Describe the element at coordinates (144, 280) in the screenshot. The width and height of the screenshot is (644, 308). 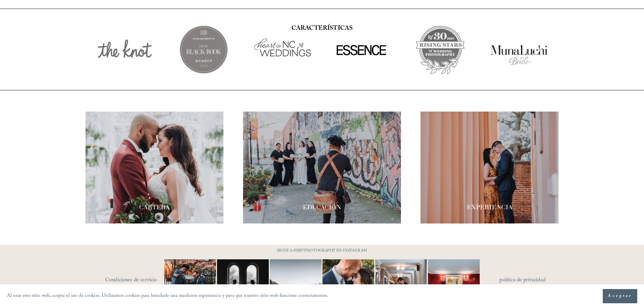
I see `a: Condiciones de servicio` at that location.